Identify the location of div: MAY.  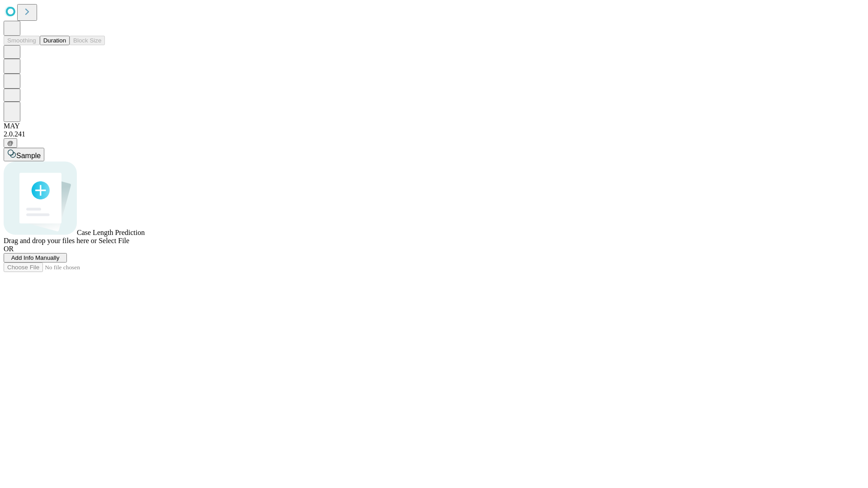
(434, 126).